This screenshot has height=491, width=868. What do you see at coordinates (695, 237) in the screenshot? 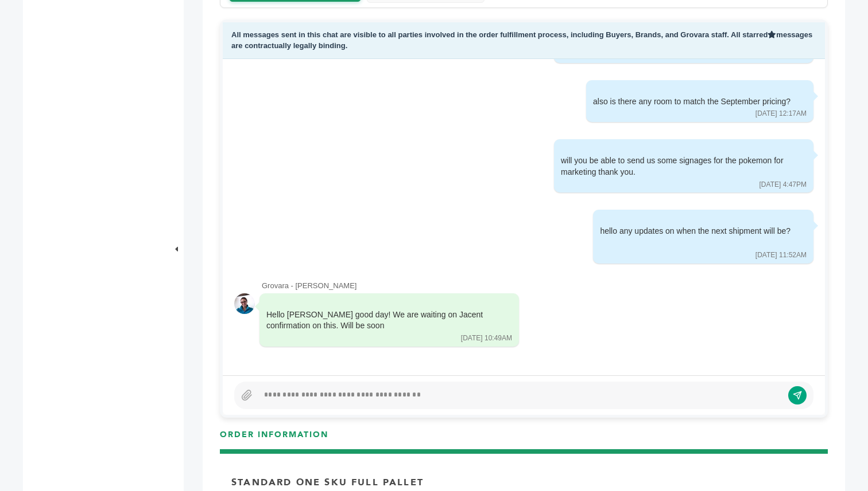
I see `div: hello any updates on when the next shipment will be?` at bounding box center [695, 237].